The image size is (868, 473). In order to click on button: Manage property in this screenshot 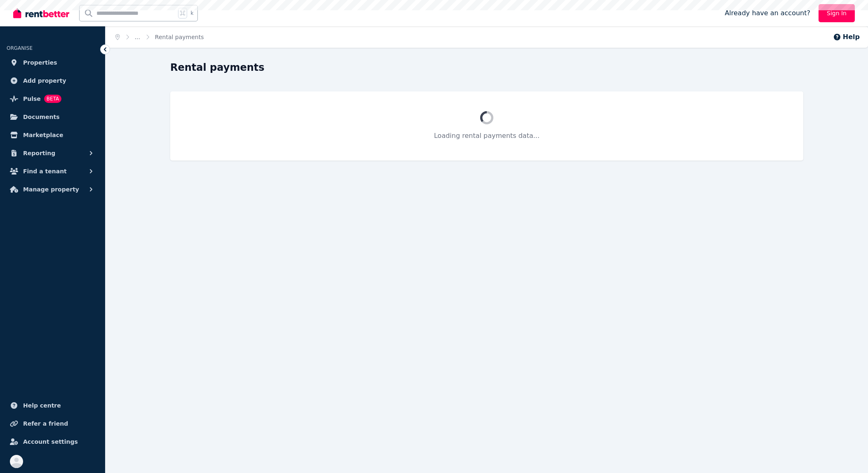, I will do `click(53, 190)`.